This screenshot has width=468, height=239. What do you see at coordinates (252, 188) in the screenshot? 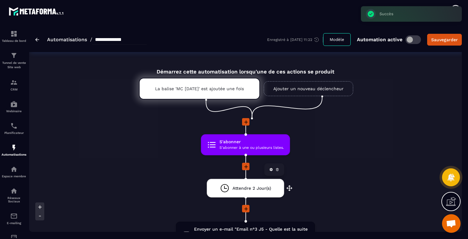
I see `span: Attendre 2 Jour(s)` at bounding box center [252, 188].